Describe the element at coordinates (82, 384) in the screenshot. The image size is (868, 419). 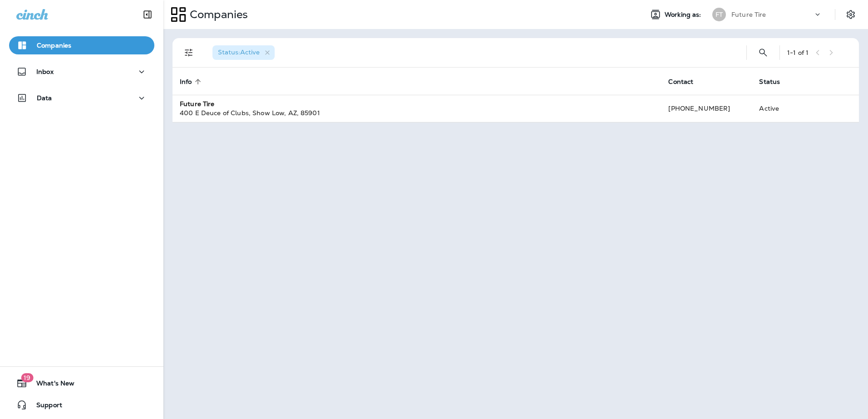
I see `button: 19What's New` at that location.